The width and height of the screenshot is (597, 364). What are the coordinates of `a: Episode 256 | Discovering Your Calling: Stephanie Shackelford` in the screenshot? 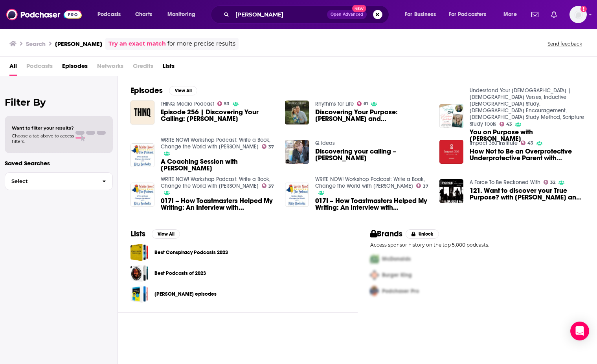 It's located at (218, 115).